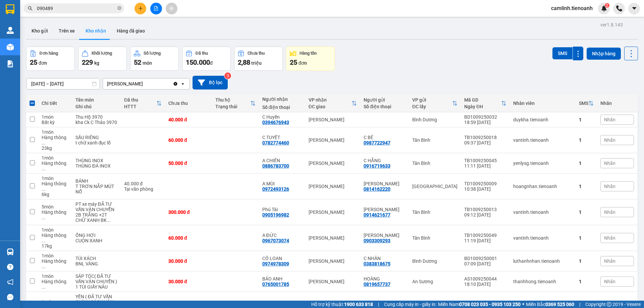 The width and height of the screenshot is (644, 308). What do you see at coordinates (342, 304) in the screenshot?
I see `span: Hỗ trợ kỹ thuật:` at bounding box center [342, 304].